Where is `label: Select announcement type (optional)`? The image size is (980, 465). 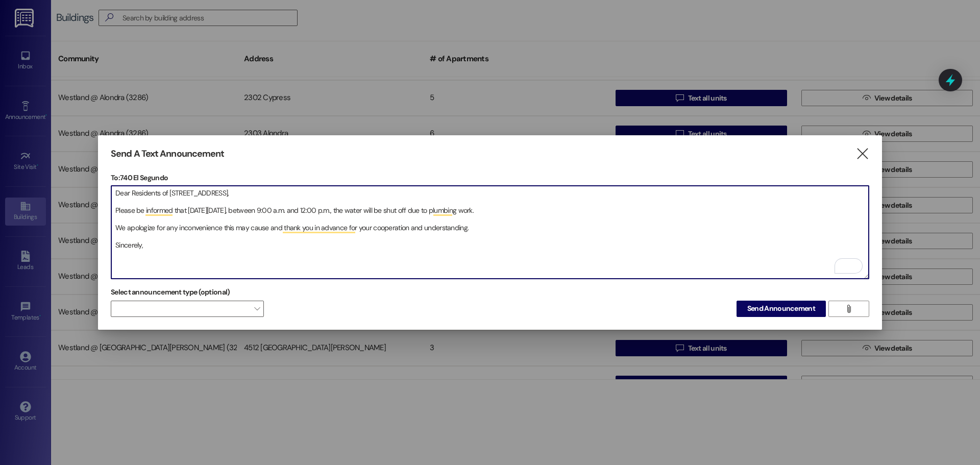 label: Select announcement type (optional) is located at coordinates (170, 292).